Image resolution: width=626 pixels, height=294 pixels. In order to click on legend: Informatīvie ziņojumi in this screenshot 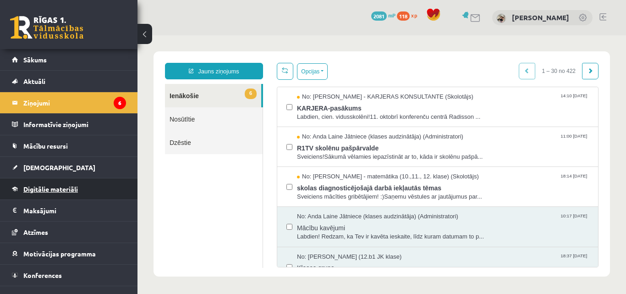, I will do `click(75, 124)`.